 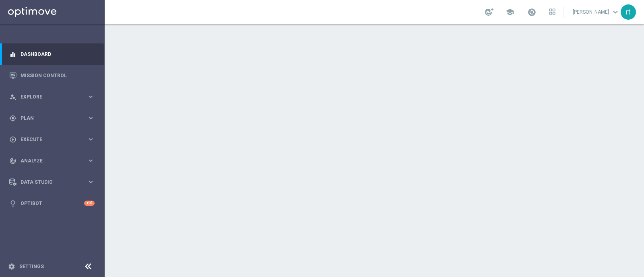 What do you see at coordinates (48, 97) in the screenshot?
I see `div: Explore` at bounding box center [48, 97].